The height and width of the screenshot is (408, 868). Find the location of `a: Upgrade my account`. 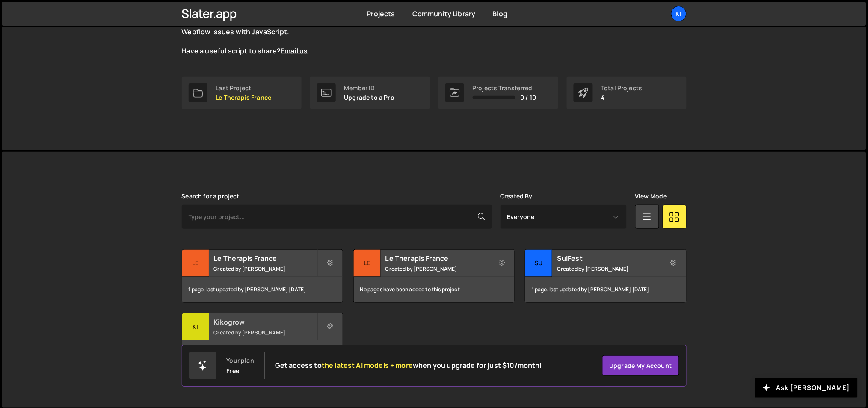

a: Upgrade my account is located at coordinates (641, 366).